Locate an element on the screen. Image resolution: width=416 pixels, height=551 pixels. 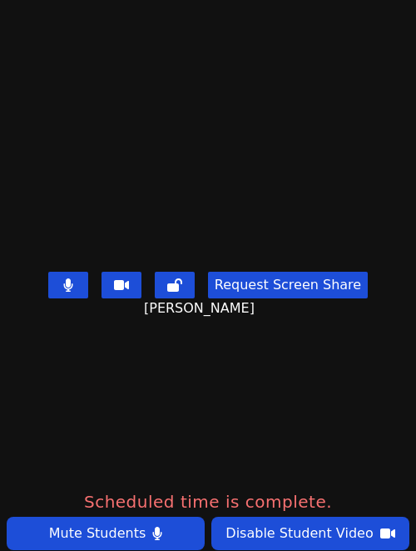
button: Request Screen Share is located at coordinates (288, 285).